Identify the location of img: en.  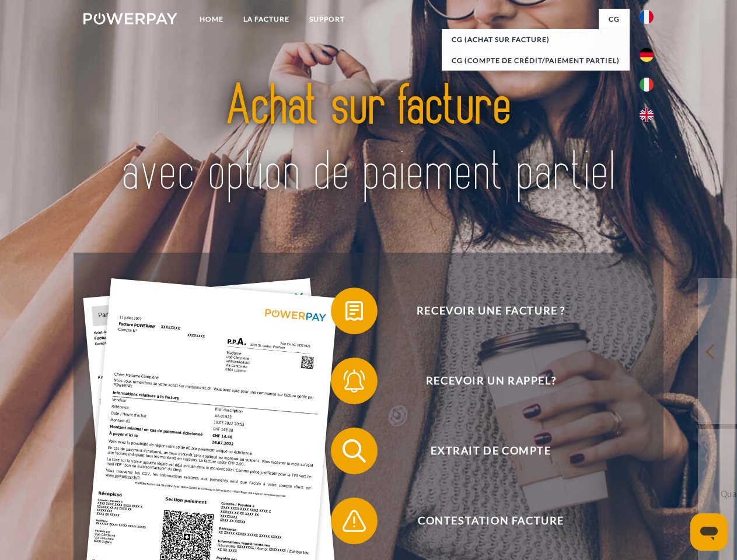
(647, 115).